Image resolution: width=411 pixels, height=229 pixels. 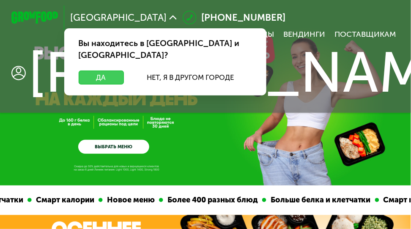 I want to click on div: Новое меню, so click(x=123, y=201).